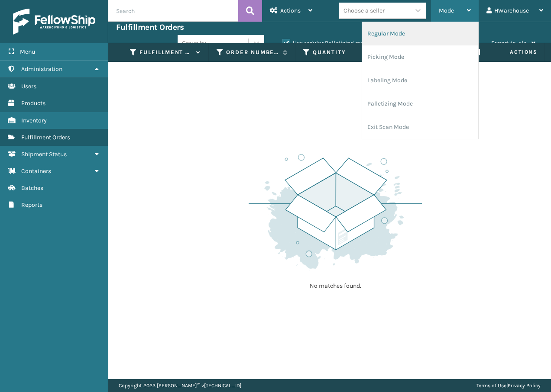  I want to click on span: Administration, so click(41, 69).